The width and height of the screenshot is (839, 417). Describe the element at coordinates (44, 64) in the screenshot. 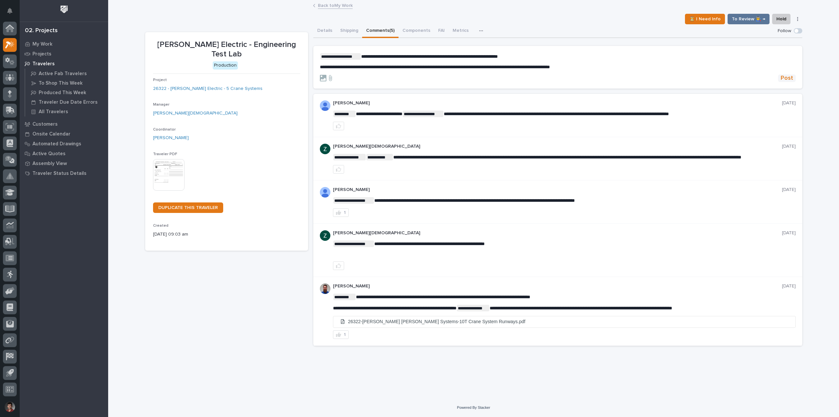

I see `p: Travelers` at that location.